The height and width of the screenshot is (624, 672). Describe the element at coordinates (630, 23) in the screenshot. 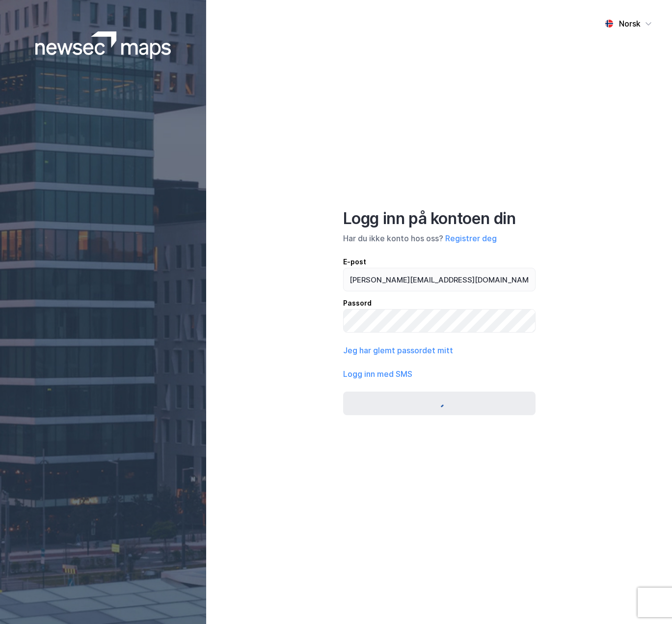

I see `div: Norsk` at that location.